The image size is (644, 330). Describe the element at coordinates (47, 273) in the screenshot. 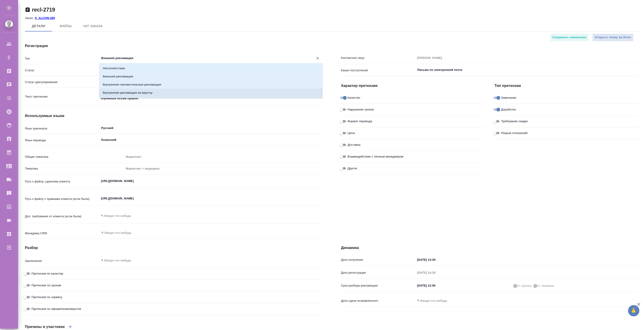

I see `span: Претензия по качеству` at that location.